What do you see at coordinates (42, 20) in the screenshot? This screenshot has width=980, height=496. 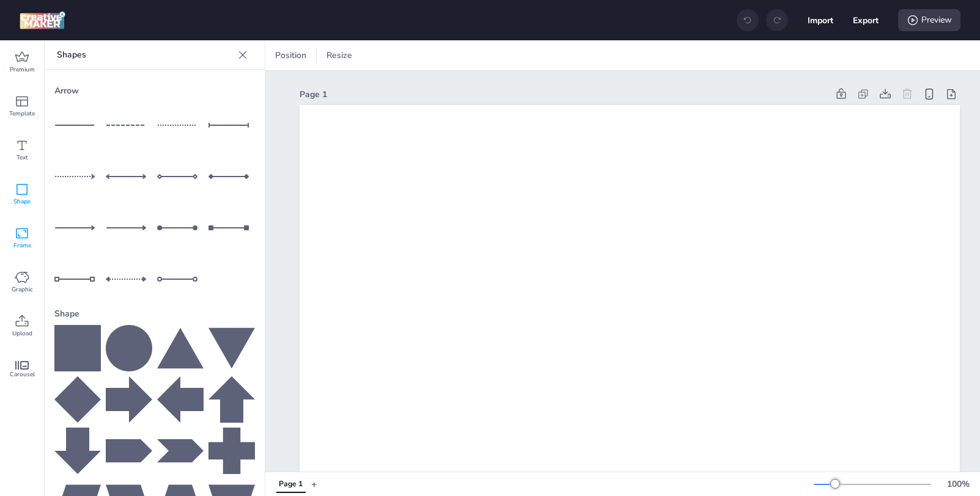 I see `img: logo Creative Maker` at bounding box center [42, 20].